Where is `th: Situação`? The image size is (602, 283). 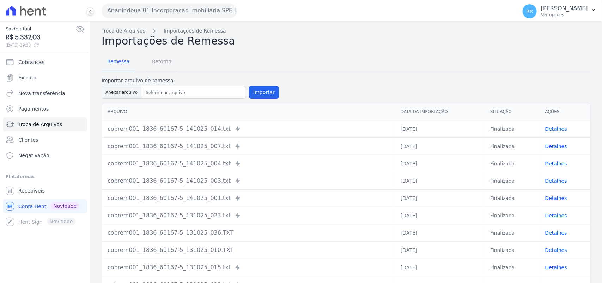
th: Situação is located at coordinates (512, 111).